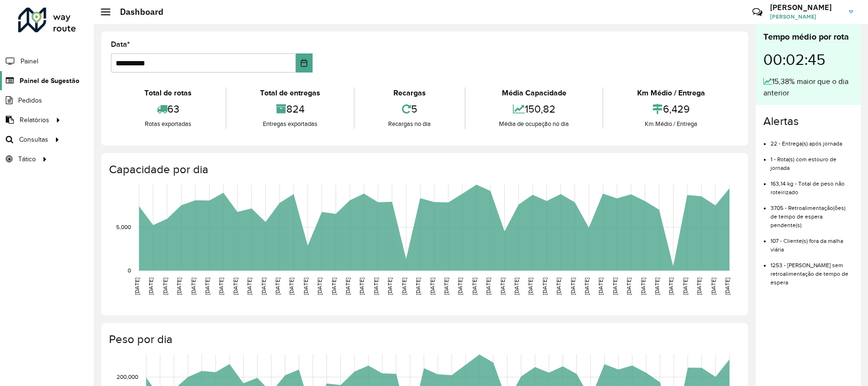  Describe the element at coordinates (121, 45) in the screenshot. I see `label: Data` at that location.